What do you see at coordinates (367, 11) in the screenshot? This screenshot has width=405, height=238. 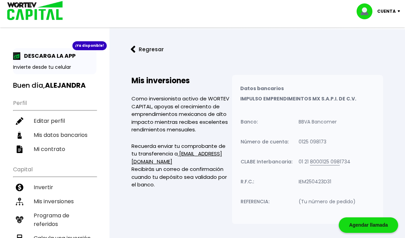 I see `img: profile-image` at bounding box center [367, 11].